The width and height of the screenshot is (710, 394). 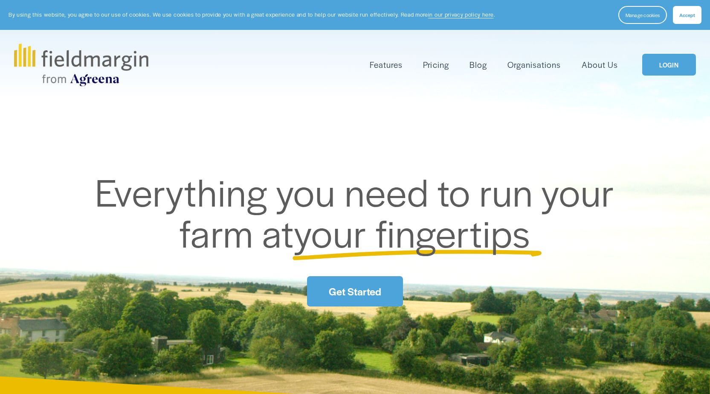 I want to click on a: in our privacy policy here, so click(x=461, y=15).